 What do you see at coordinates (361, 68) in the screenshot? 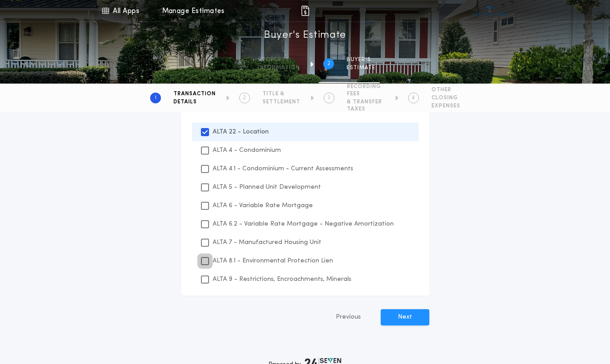
I see `span: ESTIMATE` at bounding box center [361, 68].